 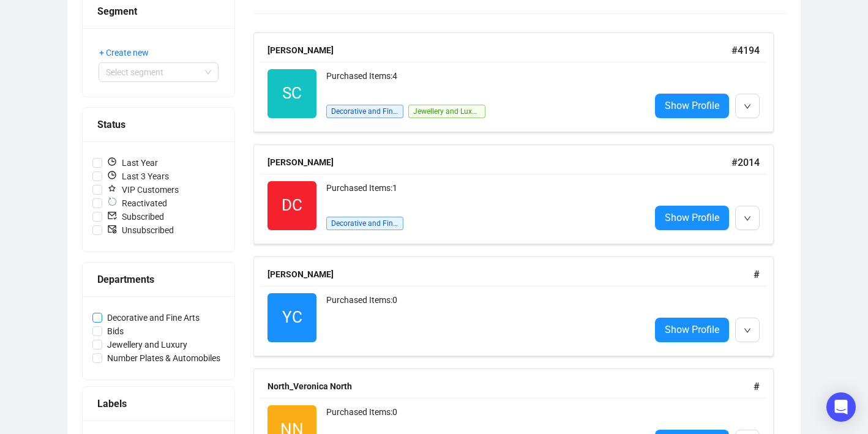 What do you see at coordinates (746, 163) in the screenshot?
I see `span: # 2014` at bounding box center [746, 163].